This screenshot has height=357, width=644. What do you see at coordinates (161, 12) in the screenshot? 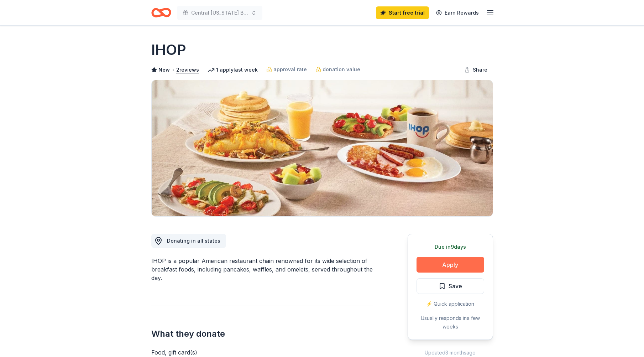
I see `a: Home` at bounding box center [161, 12].